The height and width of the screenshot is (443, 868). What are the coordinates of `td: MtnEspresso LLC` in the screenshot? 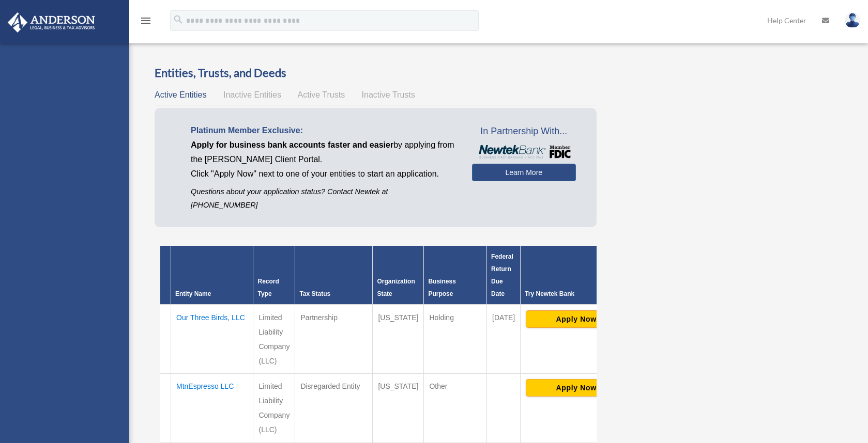 It's located at (212, 407).